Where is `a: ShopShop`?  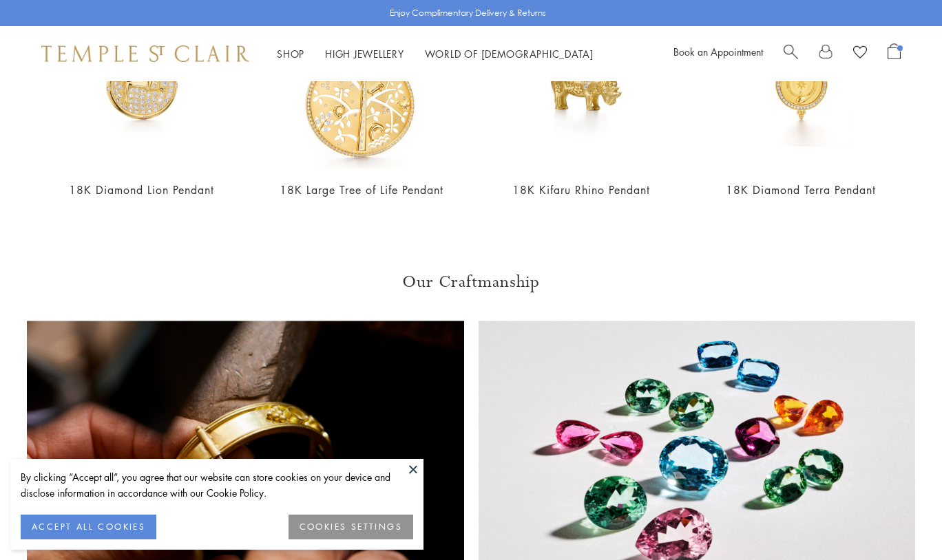
a: ShopShop is located at coordinates (290, 53).